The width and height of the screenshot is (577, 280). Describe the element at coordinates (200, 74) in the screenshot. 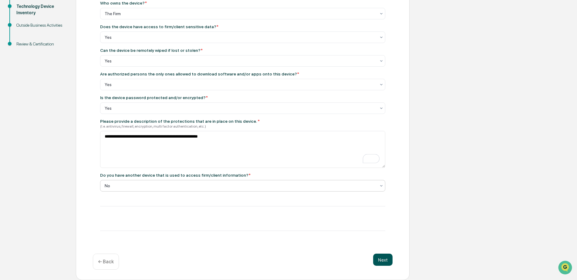

I see `div: Are authorized persons the only ones allowed to download software and/or apps onto this device?` at that location.